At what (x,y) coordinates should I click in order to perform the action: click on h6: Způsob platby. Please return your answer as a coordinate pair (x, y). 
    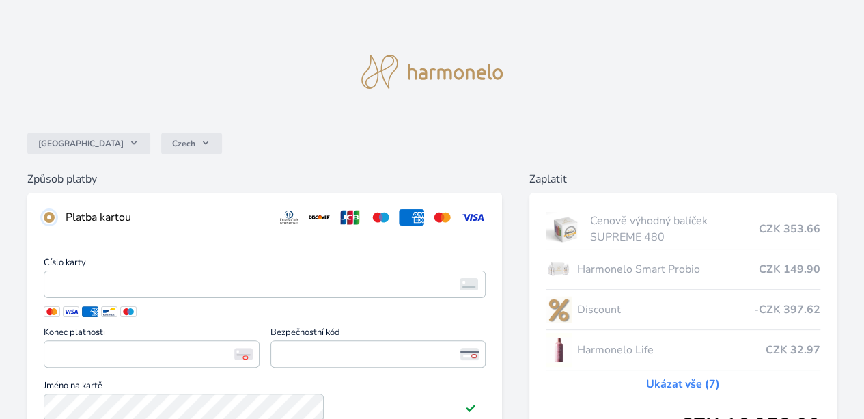
    Looking at the image, I should click on (264, 179).